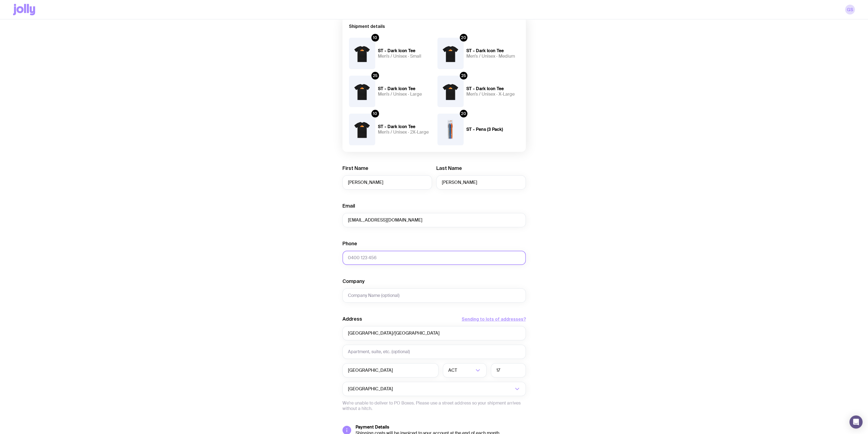  What do you see at coordinates (434, 26) in the screenshot?
I see `h2: Shipment details` at bounding box center [434, 26].